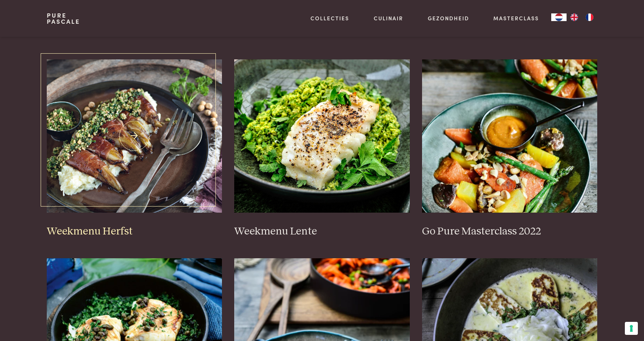 Image resolution: width=644 pixels, height=341 pixels. I want to click on h3: Go Pure Masterclass 2022, so click(510, 232).